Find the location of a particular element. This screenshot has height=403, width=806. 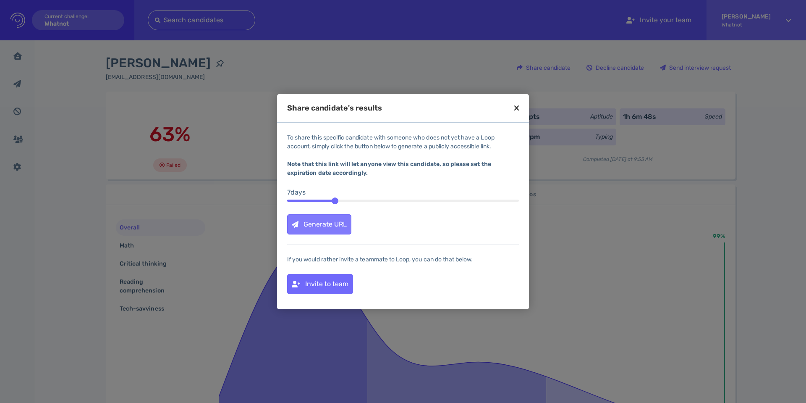

b: Note that this link will let anyone view this candidate, so please set the expiration date accord... is located at coordinates (389, 168).